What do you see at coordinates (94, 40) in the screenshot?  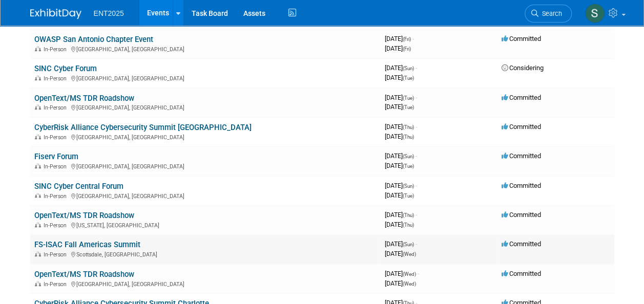 I see `a: OWASP San Antonio Chapter Event` at bounding box center [94, 40].